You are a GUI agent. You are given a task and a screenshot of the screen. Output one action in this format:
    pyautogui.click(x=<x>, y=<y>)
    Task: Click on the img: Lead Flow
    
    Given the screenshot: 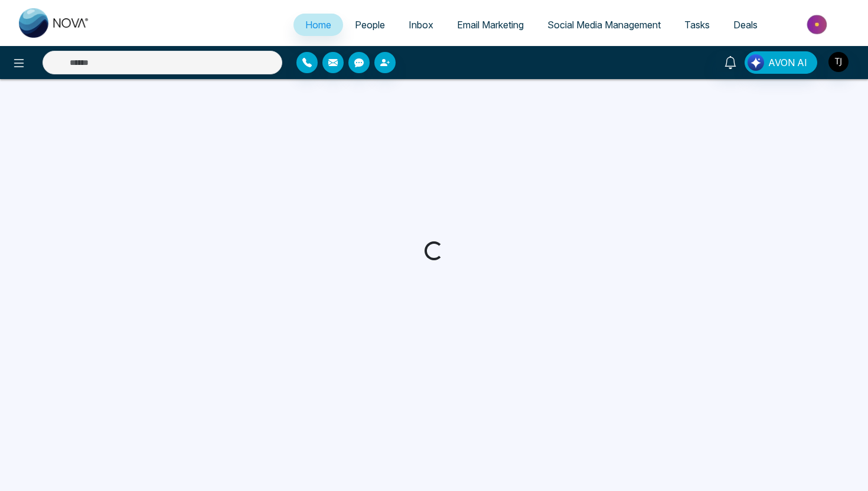 What is the action you would take?
    pyautogui.click(x=756, y=63)
    